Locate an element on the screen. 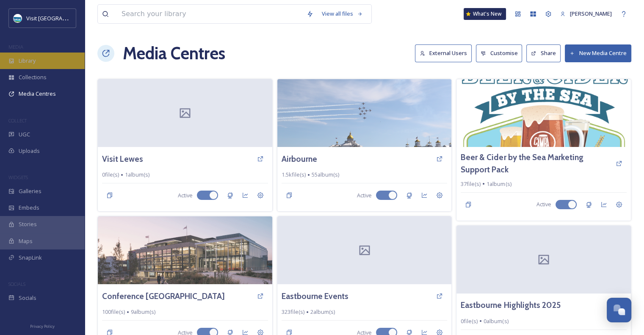 The height and width of the screenshot is (335, 644). span: Uploads is located at coordinates (29, 150).